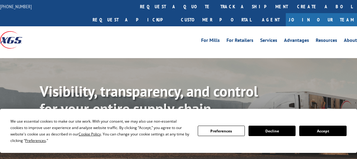 This screenshot has width=357, height=159. Describe the element at coordinates (149, 100) in the screenshot. I see `b: Visibility, transparency, and control for your entire supply chain.` at that location.